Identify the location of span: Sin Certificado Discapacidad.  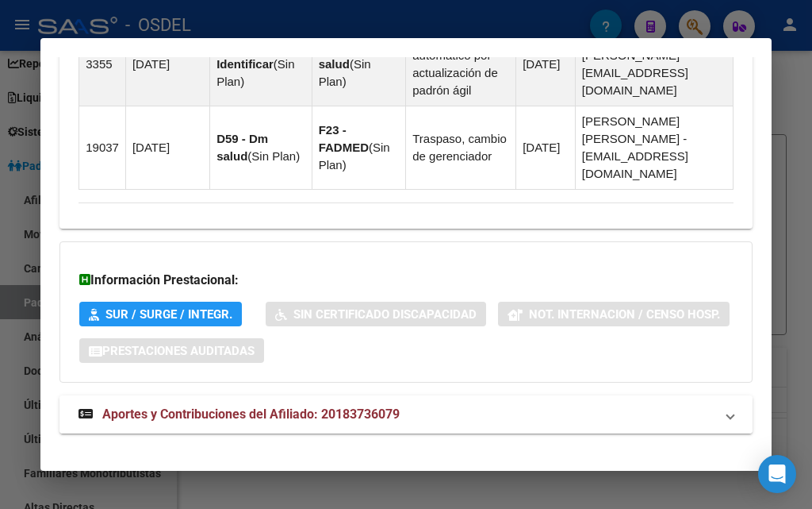
(385, 314).